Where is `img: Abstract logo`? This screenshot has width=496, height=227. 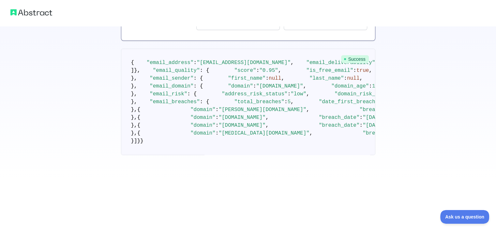 img: Abstract logo is located at coordinates (31, 12).